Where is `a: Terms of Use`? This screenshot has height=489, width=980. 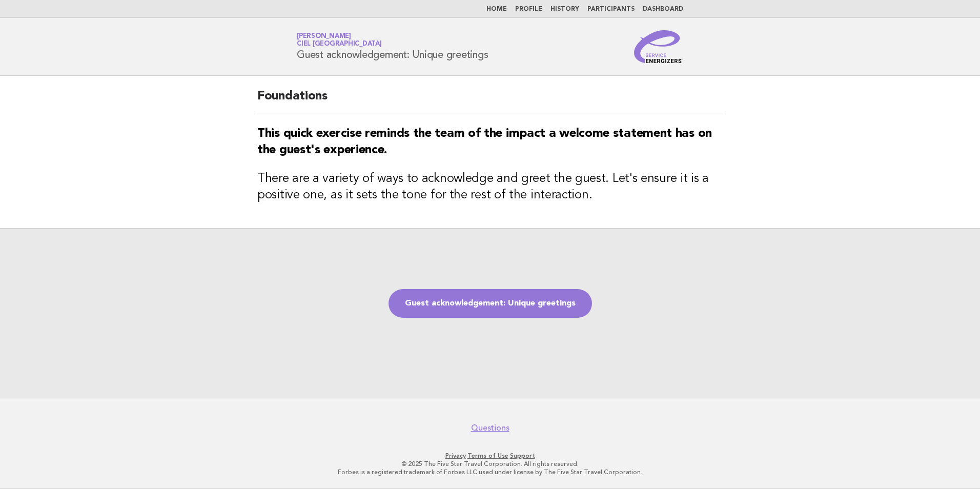
a: Terms of Use is located at coordinates (488, 456).